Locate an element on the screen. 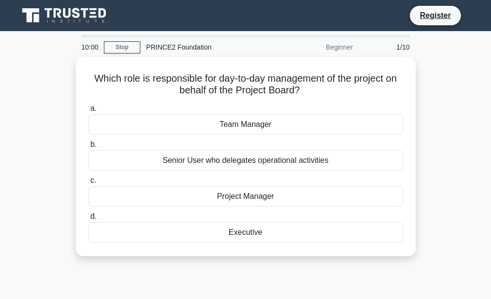 Image resolution: width=491 pixels, height=299 pixels. span: a. is located at coordinates (93, 108).